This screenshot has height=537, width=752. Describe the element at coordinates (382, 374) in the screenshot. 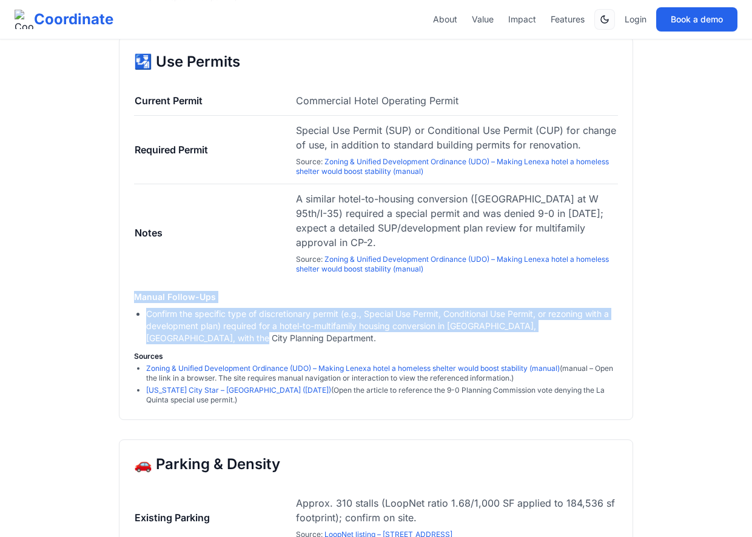

I see `li: (manual – Open the link in a browser. The site requires manual navigation or interaction to view ...` at that location.